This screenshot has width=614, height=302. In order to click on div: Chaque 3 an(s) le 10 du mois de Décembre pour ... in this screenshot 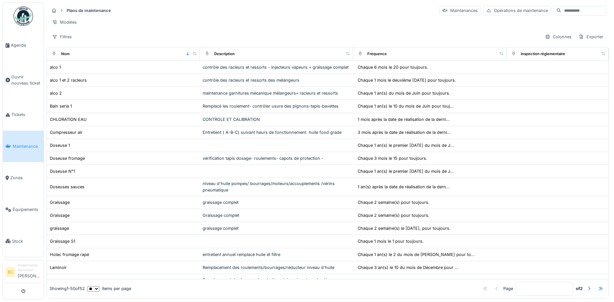, I will do `click(408, 267)`.